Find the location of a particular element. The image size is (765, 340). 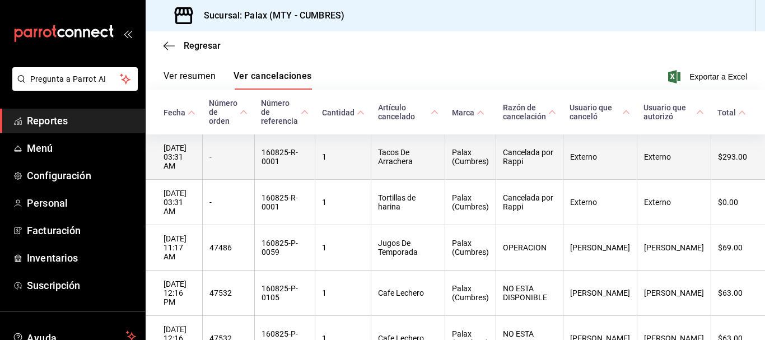

span: Regresar is located at coordinates (202, 45).